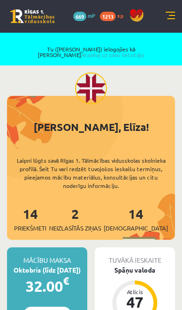 The image size is (182, 310). What do you see at coordinates (47, 256) in the screenshot?
I see `div: Mācību maksa` at bounding box center [47, 256].